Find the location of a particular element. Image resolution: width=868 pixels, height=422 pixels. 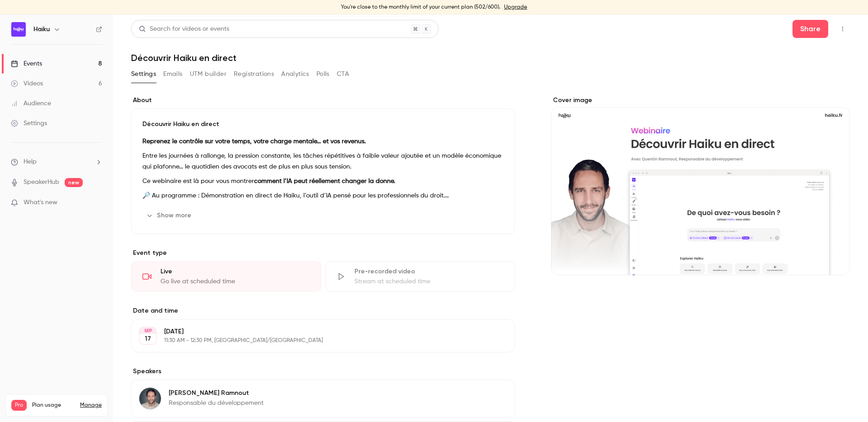

div: Go live at scheduled time is located at coordinates (235, 282).